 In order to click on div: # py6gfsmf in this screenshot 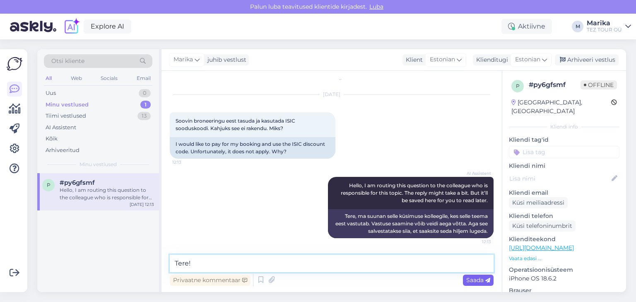, I will do `click(554, 85)`.